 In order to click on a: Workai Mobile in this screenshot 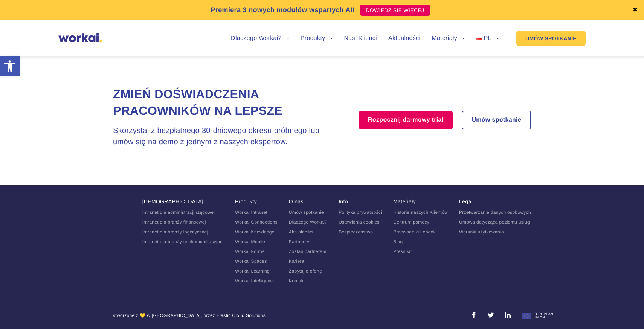, I will do `click(250, 242)`.